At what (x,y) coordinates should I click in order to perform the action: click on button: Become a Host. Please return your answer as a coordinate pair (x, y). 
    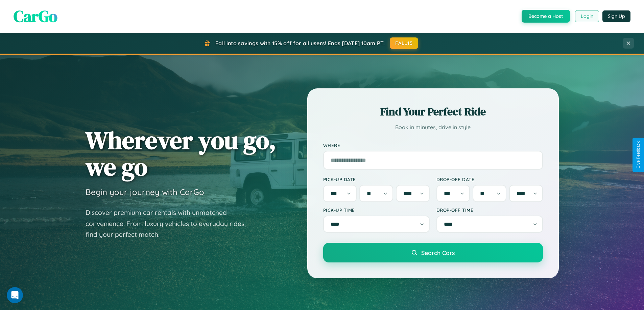
    Looking at the image, I should click on (545, 16).